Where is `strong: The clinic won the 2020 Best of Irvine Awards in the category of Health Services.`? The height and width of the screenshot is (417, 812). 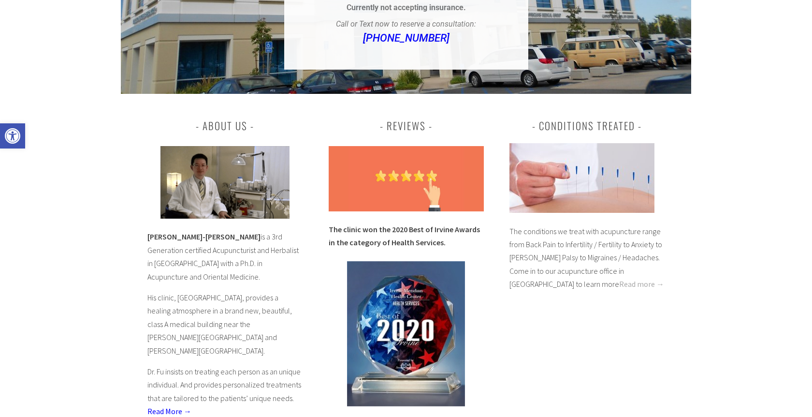 strong: The clinic won the 2020 Best of Irvine Awards in the category of Health Services. is located at coordinates (404, 235).